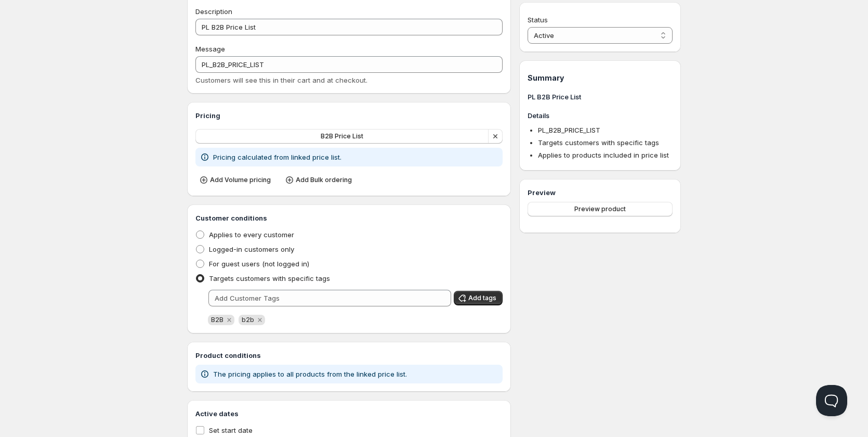  What do you see at coordinates (248, 320) in the screenshot?
I see `span: b2b` at bounding box center [248, 320].